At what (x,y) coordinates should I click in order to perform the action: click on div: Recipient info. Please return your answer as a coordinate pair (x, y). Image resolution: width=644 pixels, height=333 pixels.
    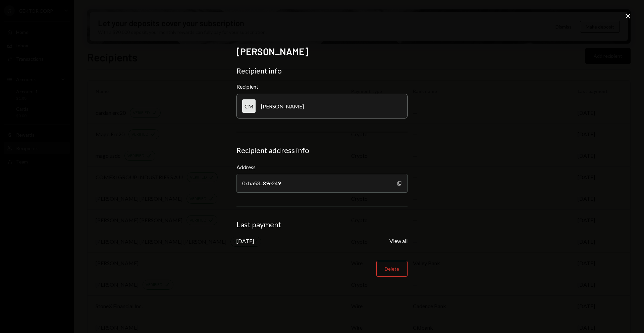
    Looking at the image, I should click on (322, 71).